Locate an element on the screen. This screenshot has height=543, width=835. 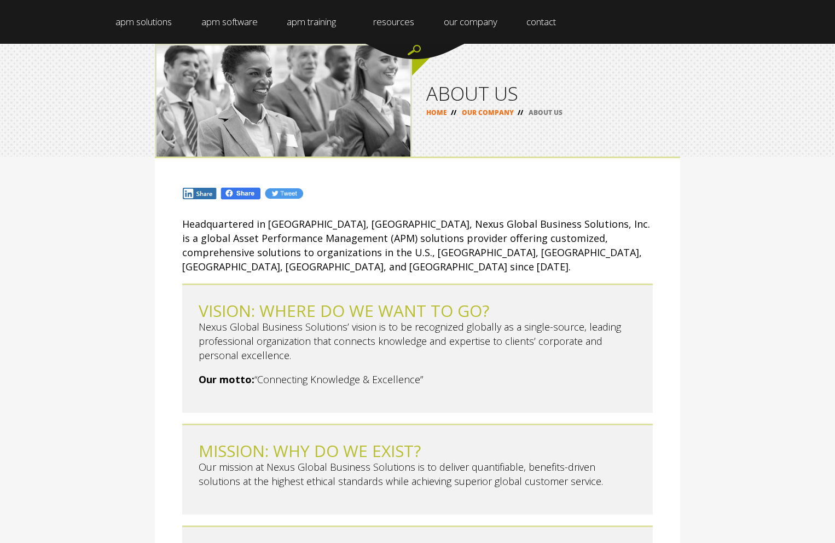
h2: MISSION: WHY DO WE EXIST? is located at coordinates (417, 450).